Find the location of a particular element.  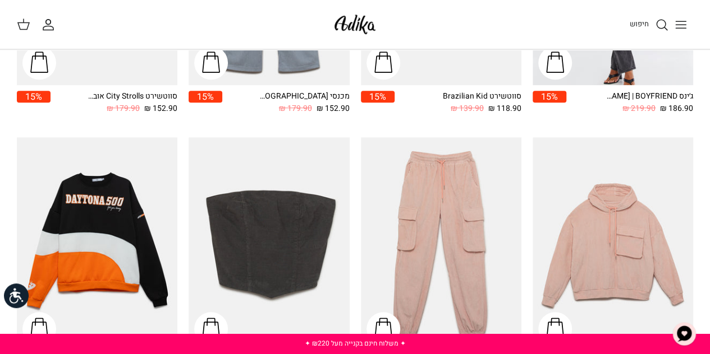

a: מכנסי טרנינג Walking On Marshmallow is located at coordinates (441, 245).